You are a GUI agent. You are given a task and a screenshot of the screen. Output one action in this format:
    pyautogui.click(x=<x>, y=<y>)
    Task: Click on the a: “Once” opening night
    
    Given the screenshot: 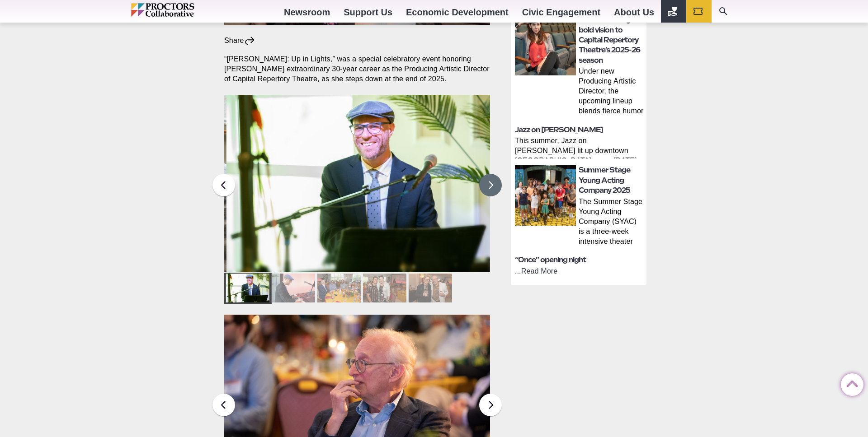 What is the action you would take?
    pyautogui.click(x=550, y=260)
    